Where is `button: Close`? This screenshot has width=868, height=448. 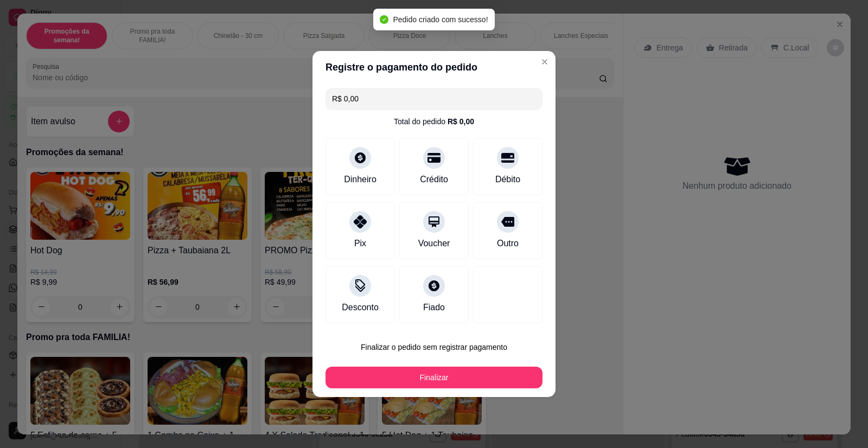 button: Close is located at coordinates (545, 61).